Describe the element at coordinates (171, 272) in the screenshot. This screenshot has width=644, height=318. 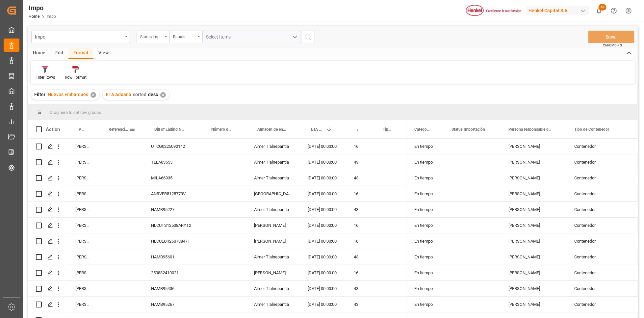
I see `div: 250882410021` at that location.